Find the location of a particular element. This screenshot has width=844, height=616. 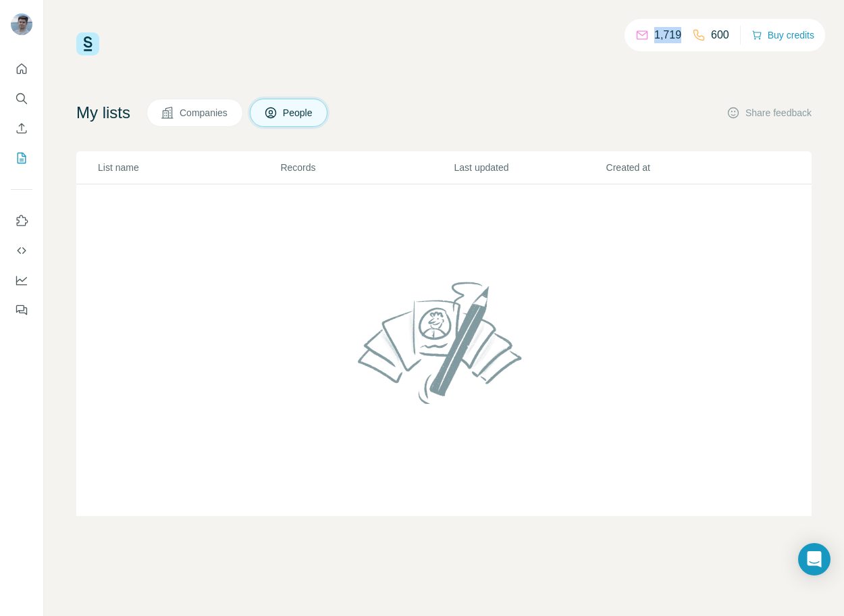

h4: My lists is located at coordinates (104, 113).